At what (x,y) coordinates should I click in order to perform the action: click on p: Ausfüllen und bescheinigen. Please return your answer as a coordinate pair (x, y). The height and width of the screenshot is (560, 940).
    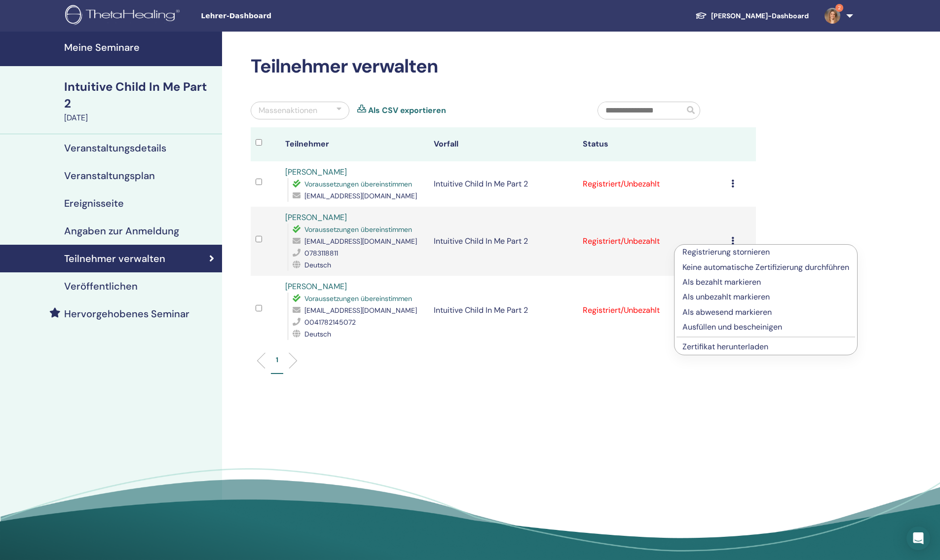
    Looking at the image, I should click on (765, 327).